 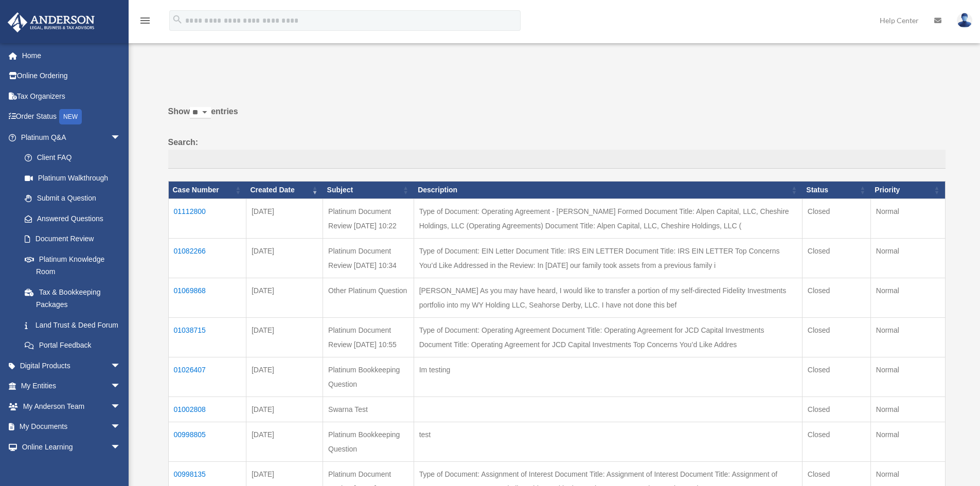 What do you see at coordinates (557, 152) in the screenshot?
I see `label: Search:` at bounding box center [557, 152].